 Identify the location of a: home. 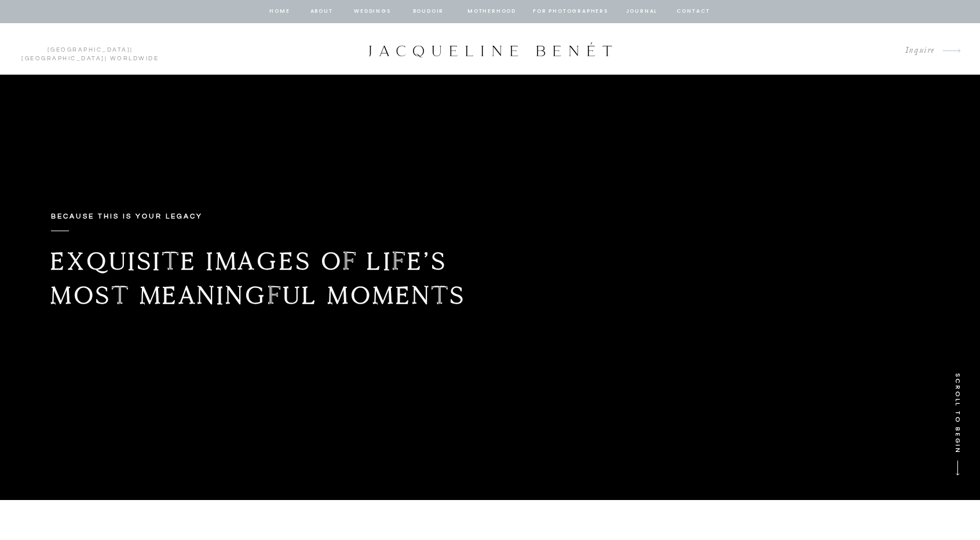
(280, 11).